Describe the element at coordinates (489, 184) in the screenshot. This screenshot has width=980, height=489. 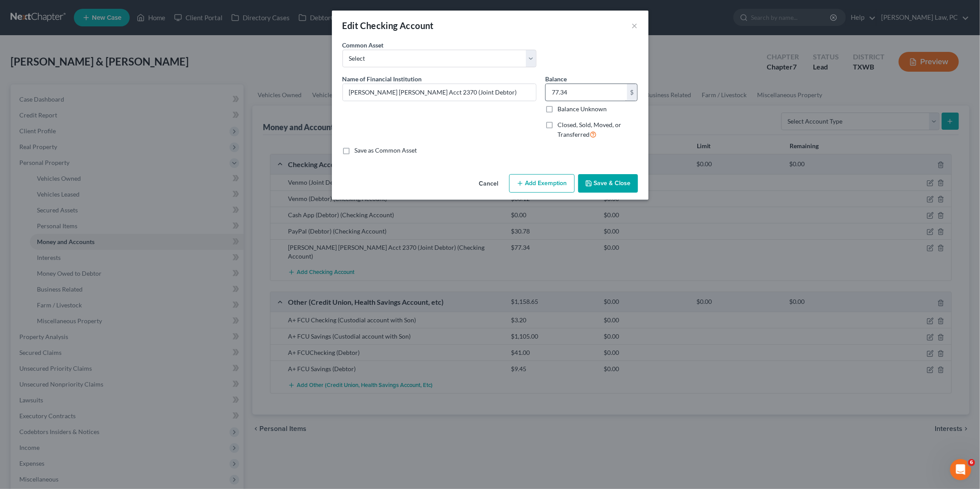
I see `button: Cancel` at that location.